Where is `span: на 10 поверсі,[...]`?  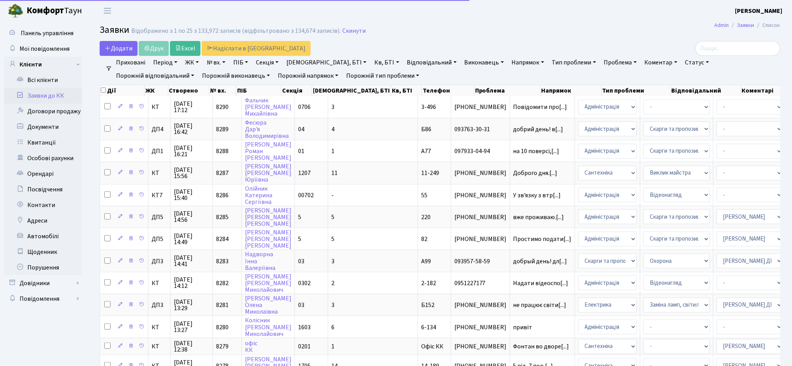
span: на 10 поверсі,[...] is located at coordinates (537, 151).